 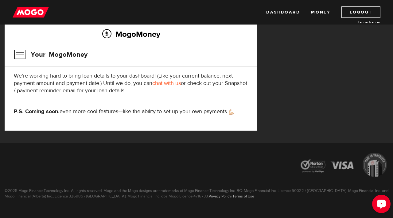 I want to click on a: Terms of Use, so click(x=243, y=197).